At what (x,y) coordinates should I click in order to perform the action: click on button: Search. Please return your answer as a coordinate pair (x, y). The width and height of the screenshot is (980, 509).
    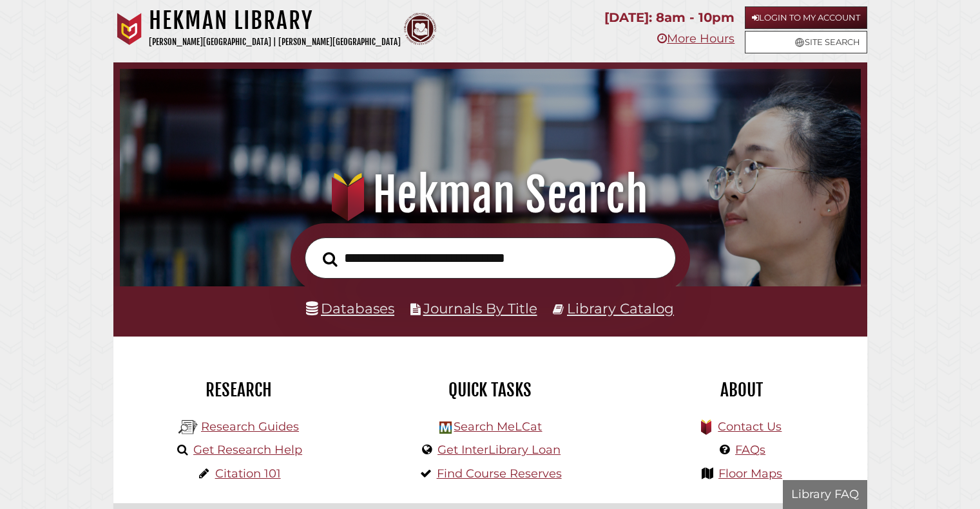
    Looking at the image, I should click on (330, 259).